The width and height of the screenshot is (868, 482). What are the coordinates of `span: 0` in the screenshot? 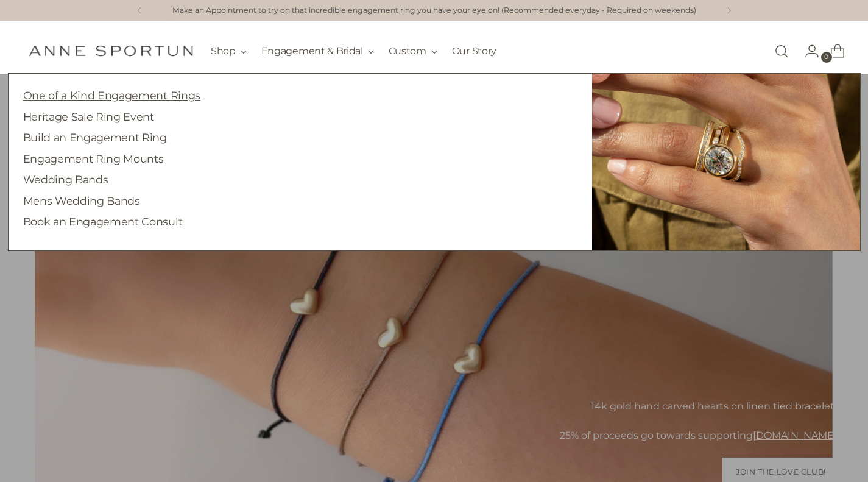 It's located at (827, 57).